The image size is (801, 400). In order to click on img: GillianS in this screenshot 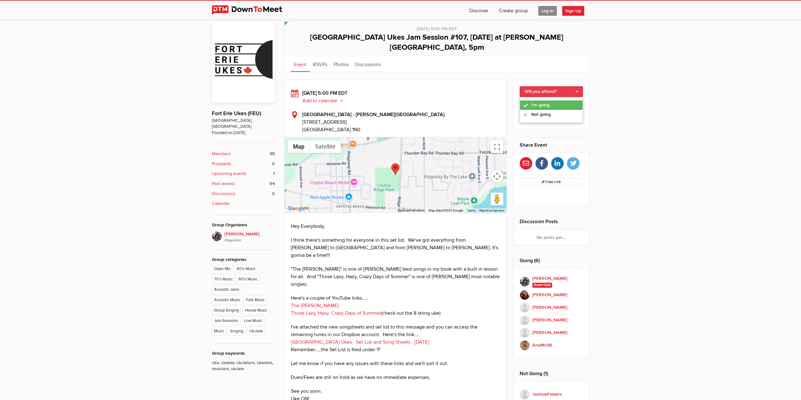, I will do `click(524, 320)`.